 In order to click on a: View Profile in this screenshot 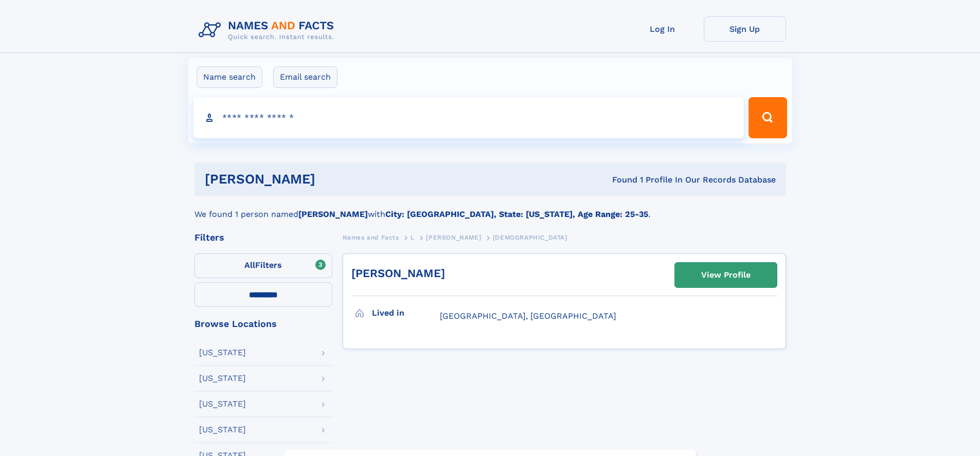, I will do `click(726, 275)`.